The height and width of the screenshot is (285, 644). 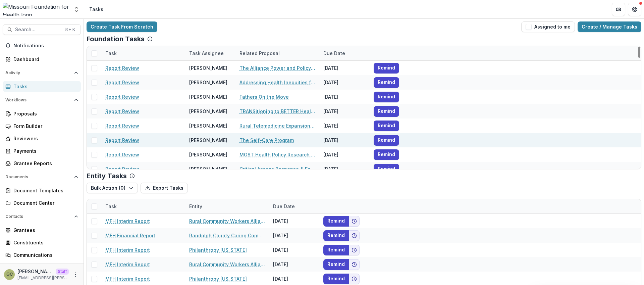 What do you see at coordinates (41, 73) in the screenshot?
I see `button: Open Activity` at bounding box center [41, 73].